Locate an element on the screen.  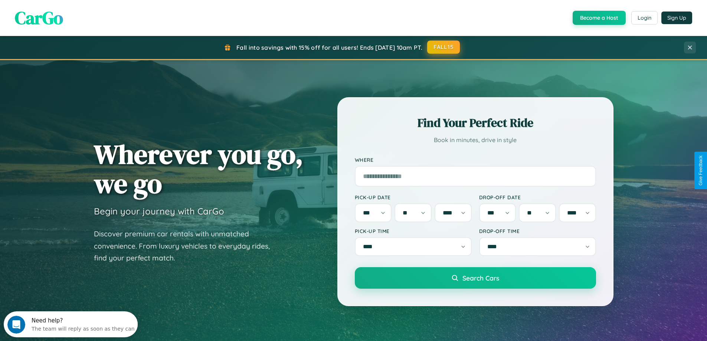
label: Drop-off Date is located at coordinates (537, 197).